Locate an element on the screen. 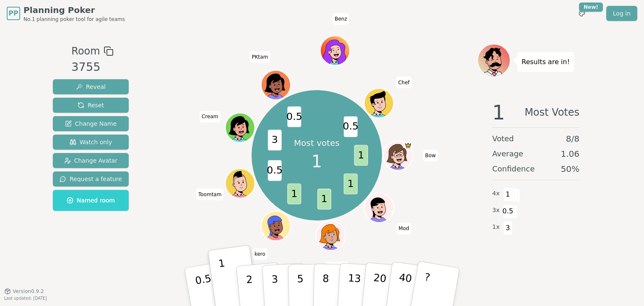 The image size is (644, 306). span: Watch only is located at coordinates (91, 142).